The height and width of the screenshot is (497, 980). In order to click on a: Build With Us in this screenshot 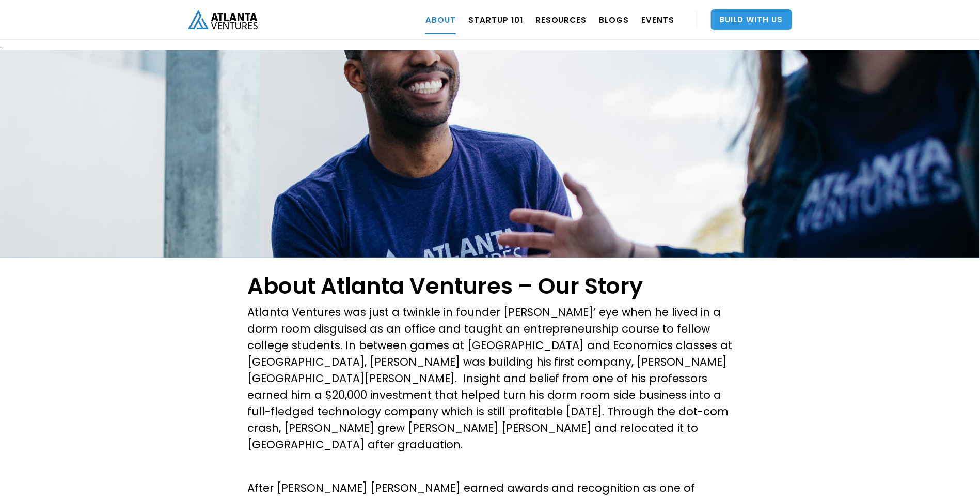, I will do `click(751, 19)`.